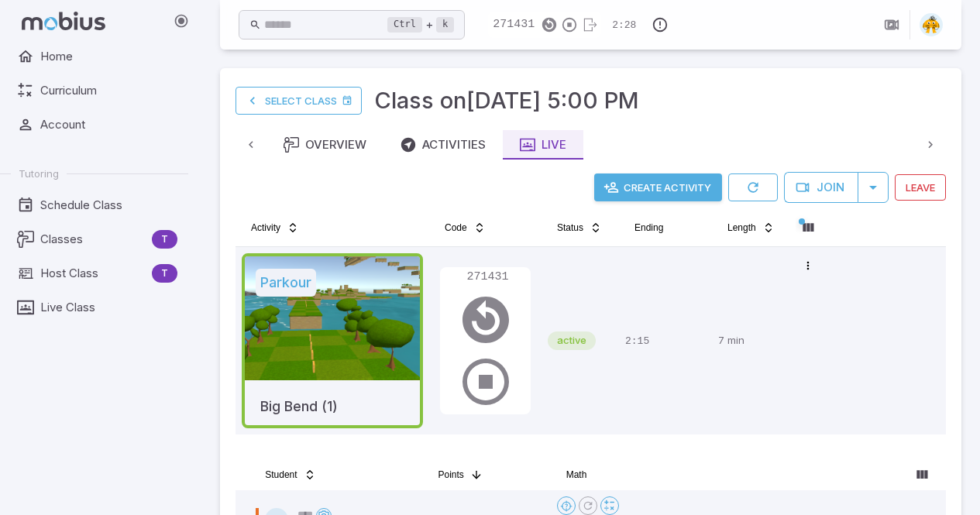 This screenshot has height=515, width=980. Describe the element at coordinates (658, 187) in the screenshot. I see `button: Create Activity` at that location.